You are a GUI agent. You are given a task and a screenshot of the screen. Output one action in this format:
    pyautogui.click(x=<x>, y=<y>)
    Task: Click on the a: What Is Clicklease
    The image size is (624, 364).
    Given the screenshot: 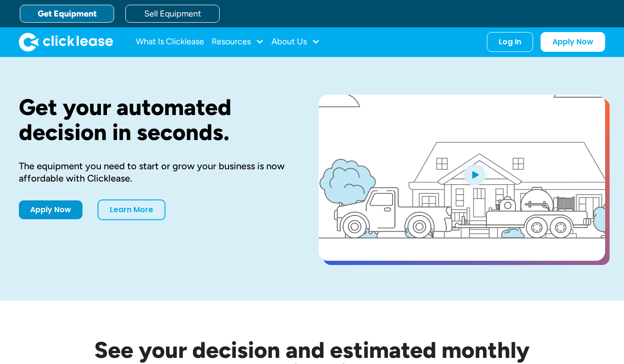 What is the action you would take?
    pyautogui.click(x=170, y=42)
    